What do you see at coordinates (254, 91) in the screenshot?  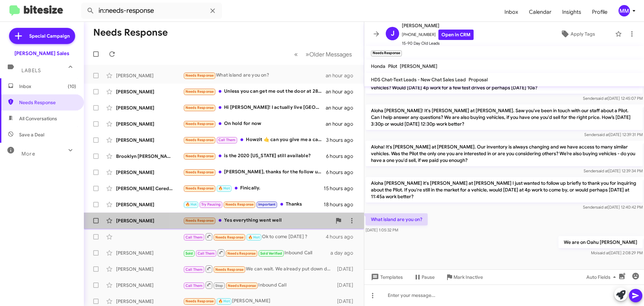 I see `div: Unless you can get me out the door at 28-29k for a new civic with a sunroof there is no need for ...` at bounding box center [254, 91].